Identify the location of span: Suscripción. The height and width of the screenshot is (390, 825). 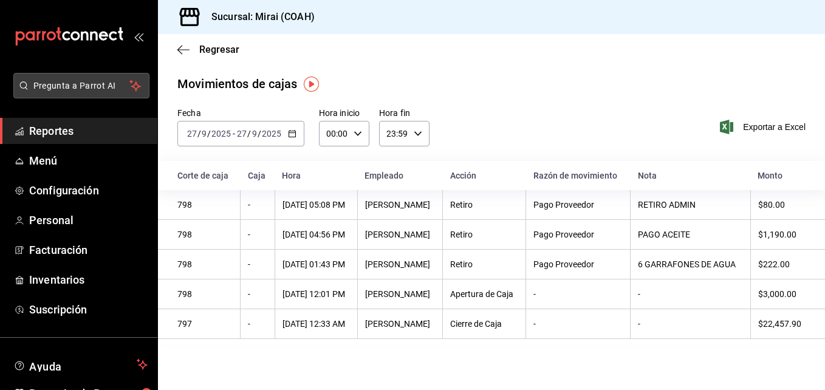
(88, 309).